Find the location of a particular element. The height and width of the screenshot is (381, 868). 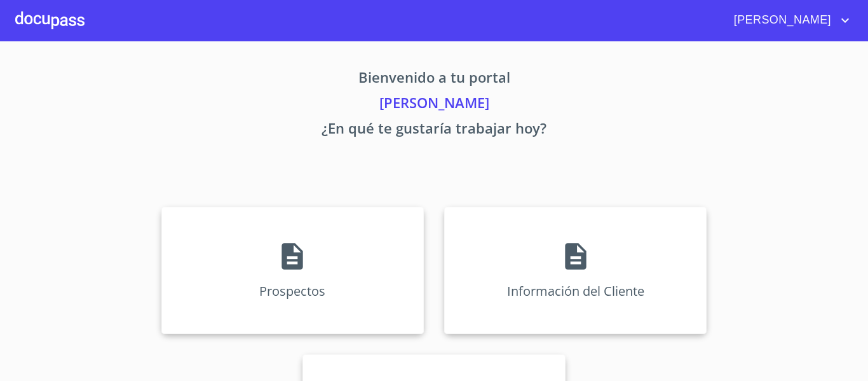

p: Información del Cliente is located at coordinates (575, 291).